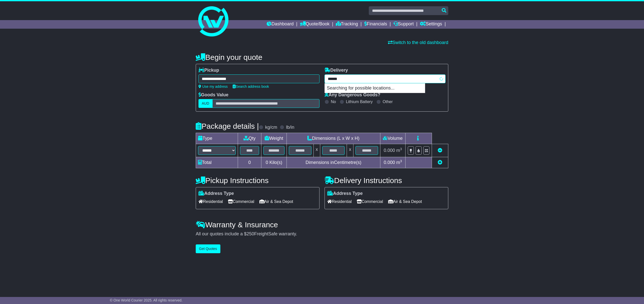  I want to click on a: Add new item, so click(440, 162).